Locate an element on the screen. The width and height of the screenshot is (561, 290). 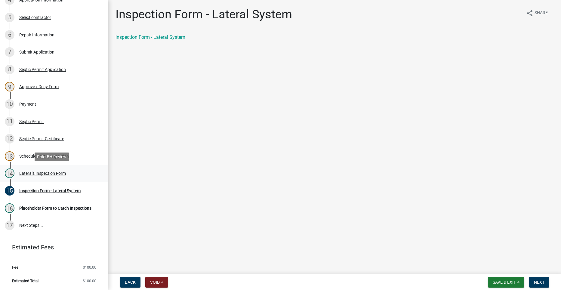
div: 9 is located at coordinates (10, 87).